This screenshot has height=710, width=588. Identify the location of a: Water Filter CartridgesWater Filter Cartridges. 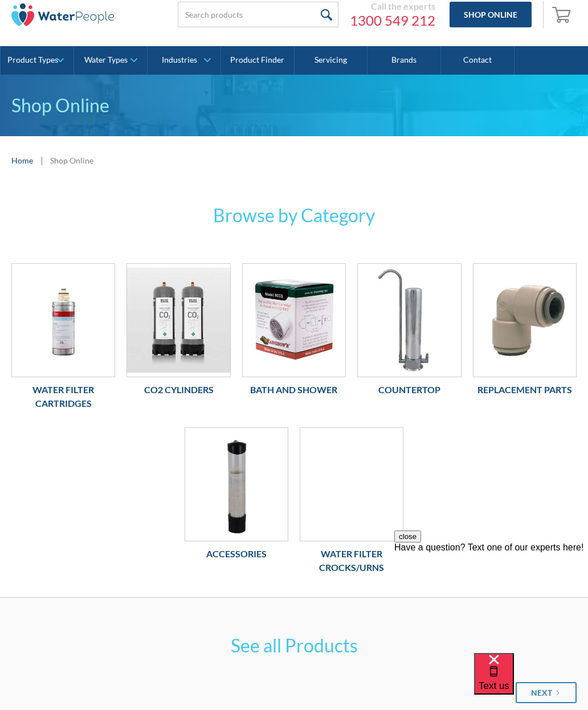
(63, 340).